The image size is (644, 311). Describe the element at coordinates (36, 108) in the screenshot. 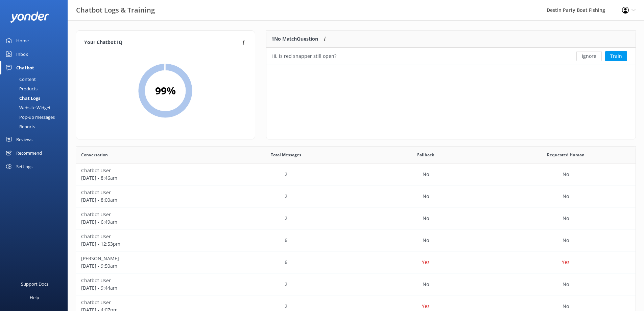

I see `a: Website Widget` at that location.